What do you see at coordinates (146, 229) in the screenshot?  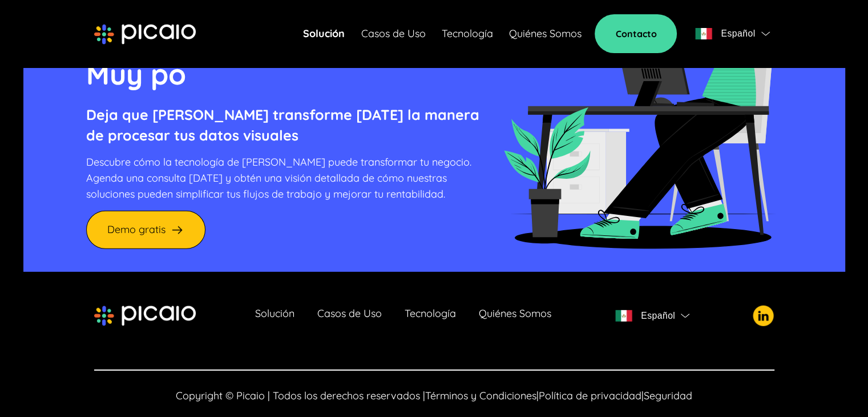 I see `a: Demo gratis` at bounding box center [146, 229].